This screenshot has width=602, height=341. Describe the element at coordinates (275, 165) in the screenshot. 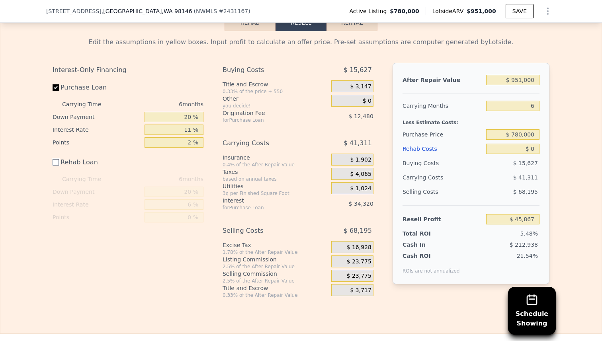

I see `div: 0.4% of the After Repair Value` at that location.